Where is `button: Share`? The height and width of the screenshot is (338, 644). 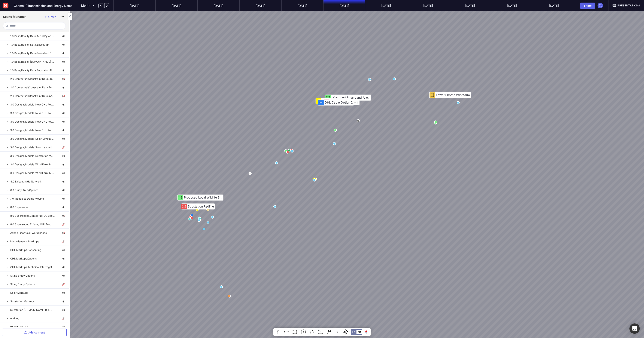 button: Share is located at coordinates (587, 6).